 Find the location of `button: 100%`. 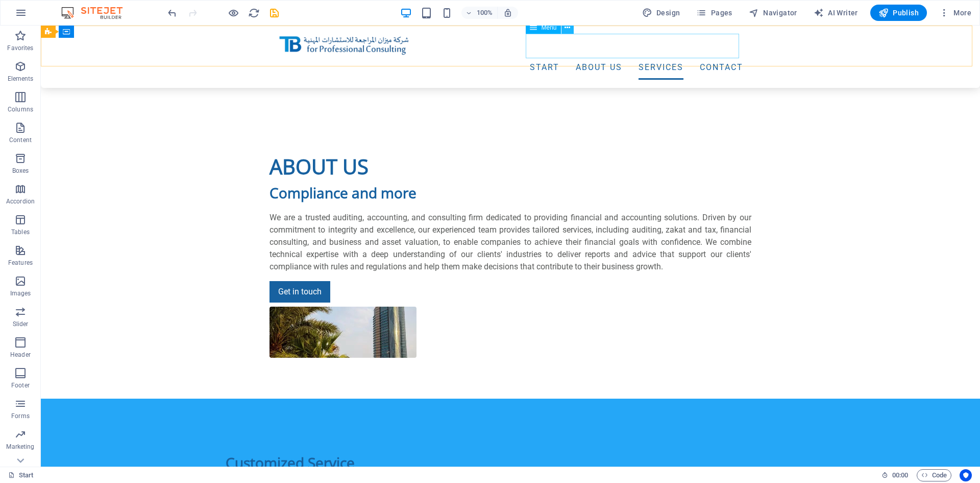

button: 100% is located at coordinates (480, 13).